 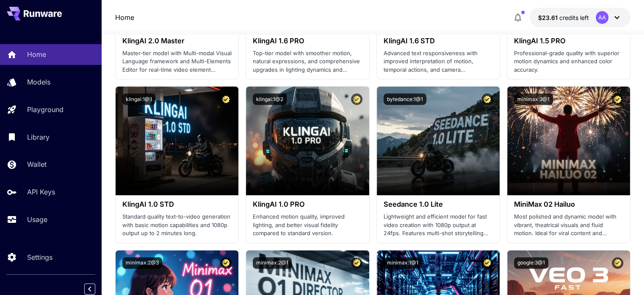 What do you see at coordinates (574, 17) in the screenshot?
I see `span: credits left` at bounding box center [574, 17].